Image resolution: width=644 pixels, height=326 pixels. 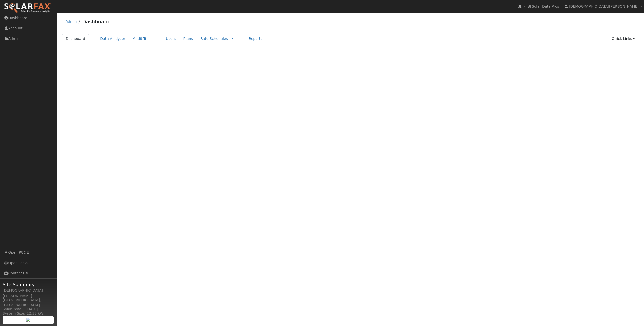 What do you see at coordinates (546, 6) in the screenshot?
I see `span: Solar Data Pros` at bounding box center [546, 6].